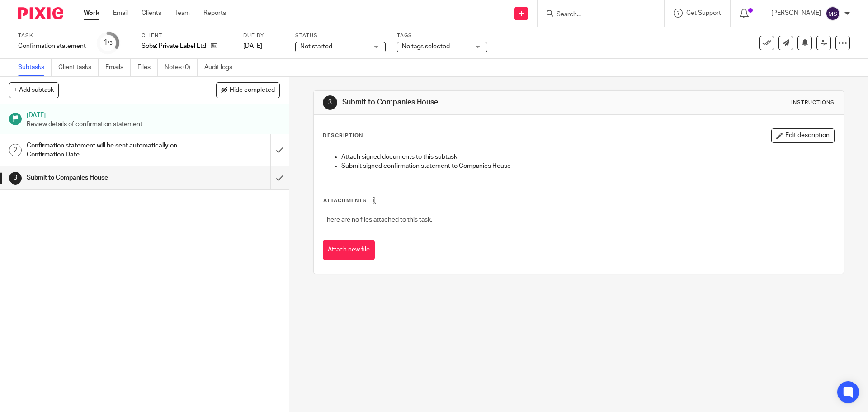 The width and height of the screenshot is (868, 412). I want to click on a: Notes (0), so click(181, 67).